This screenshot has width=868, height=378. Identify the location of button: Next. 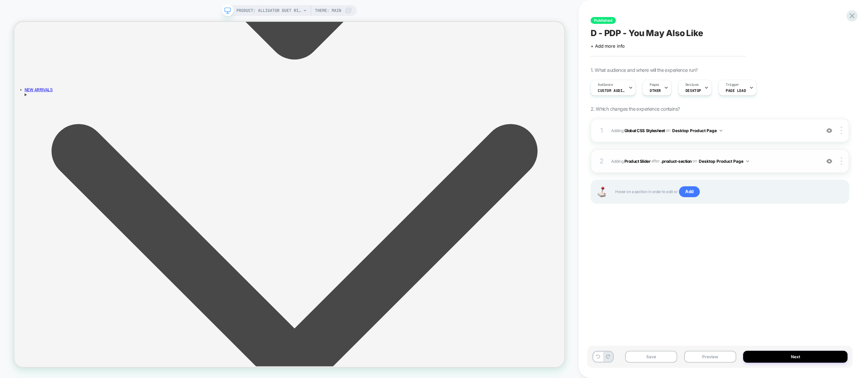
(795, 357).